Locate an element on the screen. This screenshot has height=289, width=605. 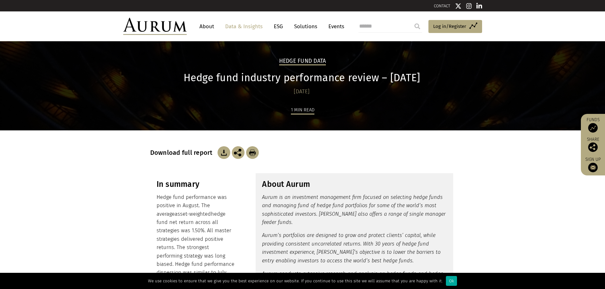
span: asset-weighted is located at coordinates (193, 214).